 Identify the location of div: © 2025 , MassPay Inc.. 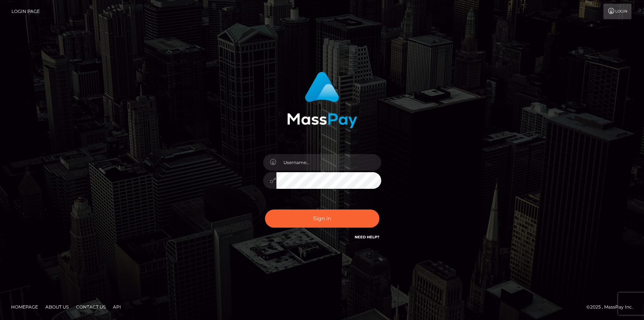
(612, 307).